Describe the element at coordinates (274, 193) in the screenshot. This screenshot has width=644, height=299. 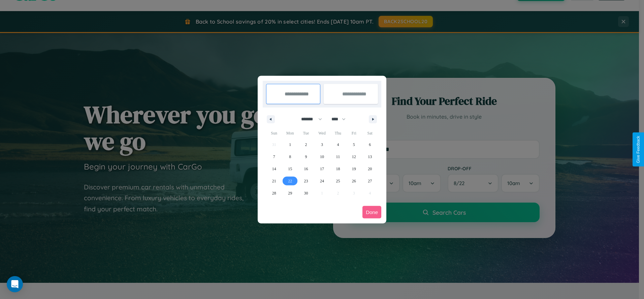
I see `button: 28` at that location.